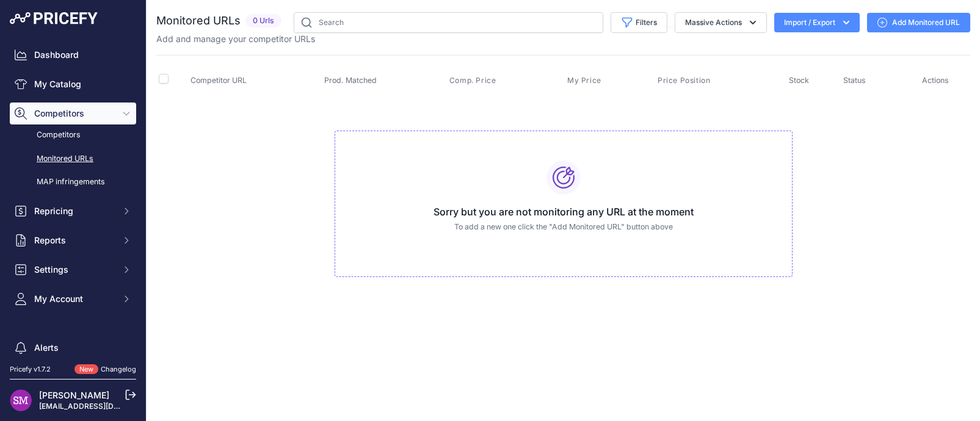 Image resolution: width=980 pixels, height=421 pixels. I want to click on a: My Catalog, so click(73, 84).